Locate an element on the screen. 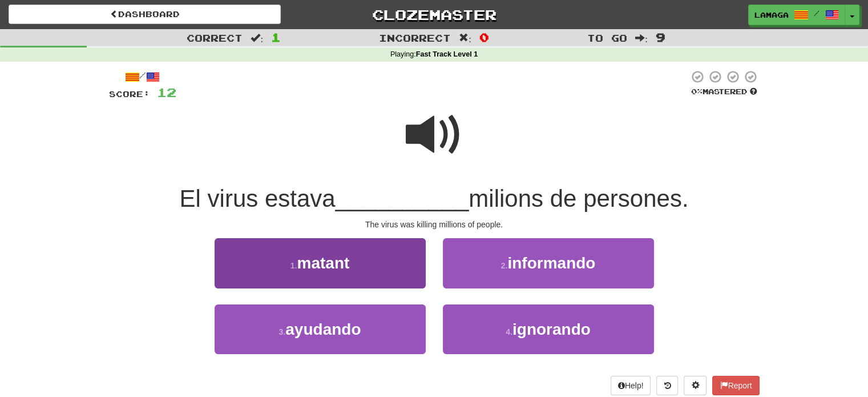  div: Mastered is located at coordinates (724, 92).